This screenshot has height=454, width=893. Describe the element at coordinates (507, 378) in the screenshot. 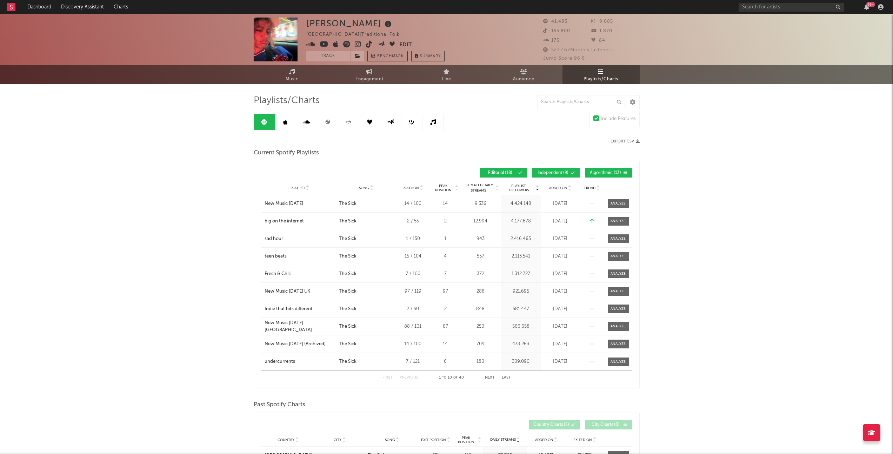

I see `button: Last` at that location.